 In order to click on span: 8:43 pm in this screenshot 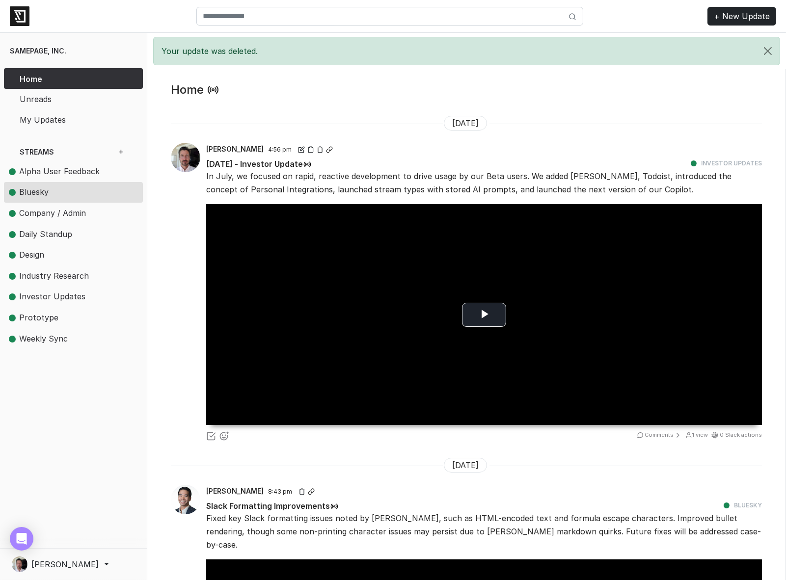, I will do `click(280, 491)`.